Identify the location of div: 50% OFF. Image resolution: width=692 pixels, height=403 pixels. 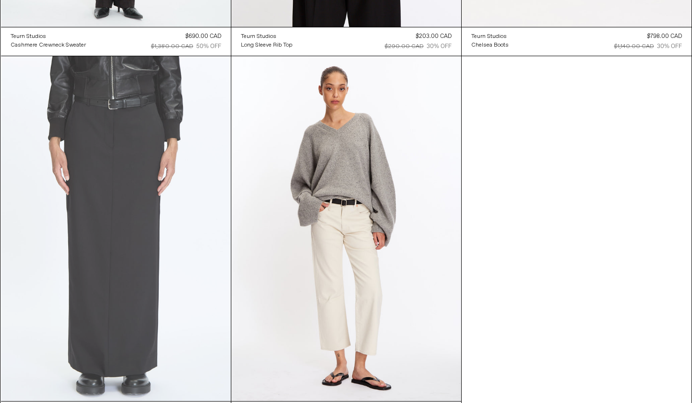
(209, 47).